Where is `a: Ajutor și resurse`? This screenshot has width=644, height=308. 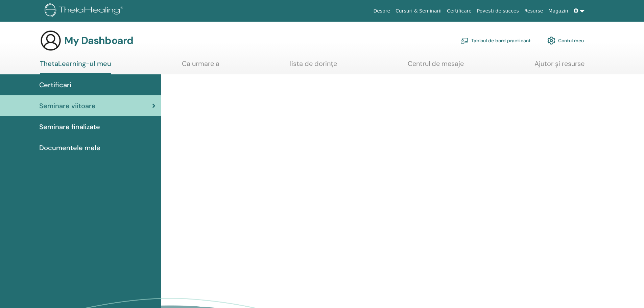
a: Ajutor și resurse is located at coordinates (559, 66).